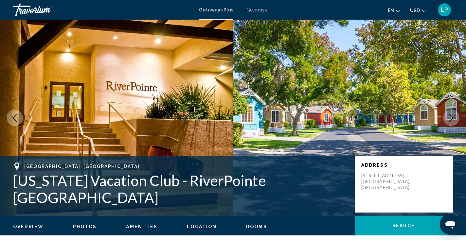  I want to click on span: Photos, so click(85, 227).